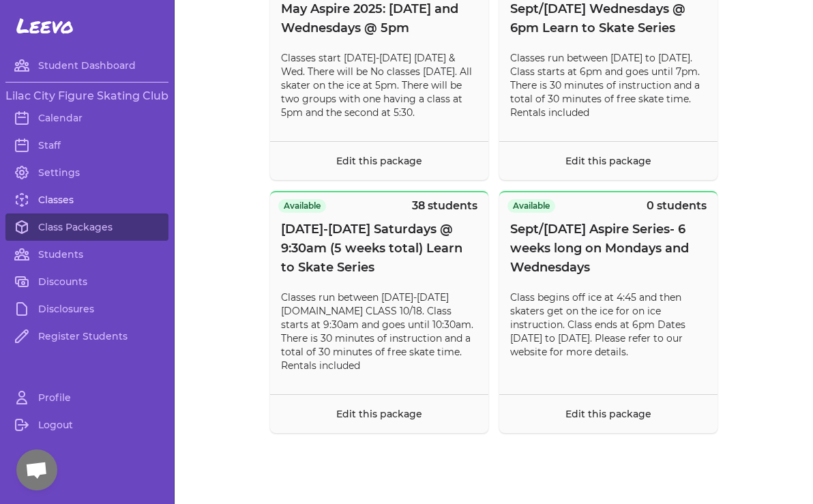 This screenshot has width=813, height=504. I want to click on div: Open chat, so click(37, 470).